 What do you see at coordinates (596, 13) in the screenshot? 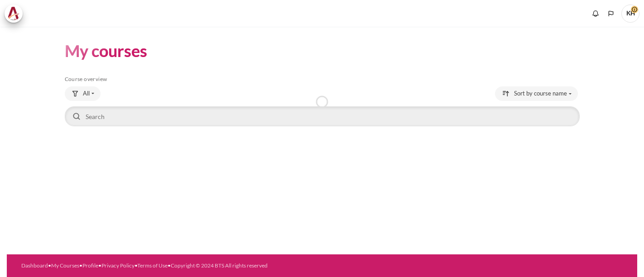
I see `div: Show notification window with no new notifications` at bounding box center [596, 13].